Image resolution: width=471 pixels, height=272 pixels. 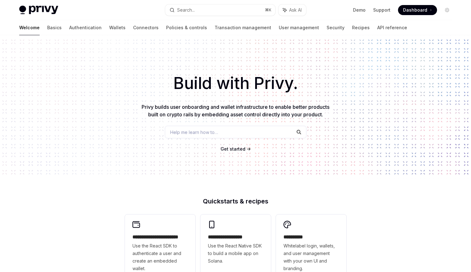 What do you see at coordinates (187, 28) in the screenshot?
I see `a: Policies & controls` at bounding box center [187, 28].